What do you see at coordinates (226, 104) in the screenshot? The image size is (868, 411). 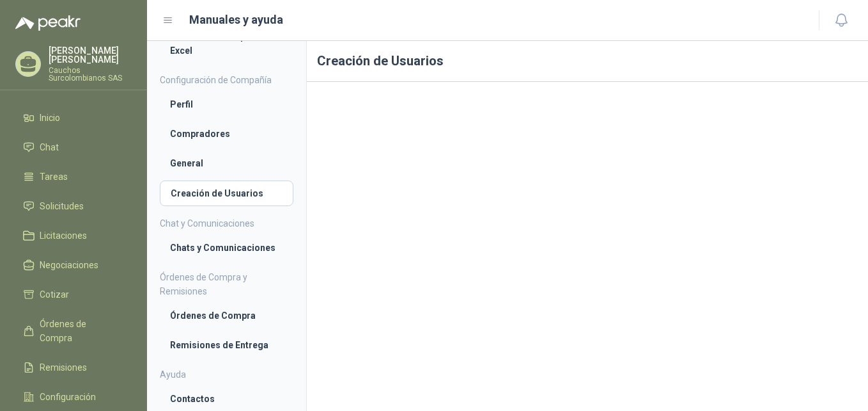 I see `a: Perfil` at bounding box center [226, 104].